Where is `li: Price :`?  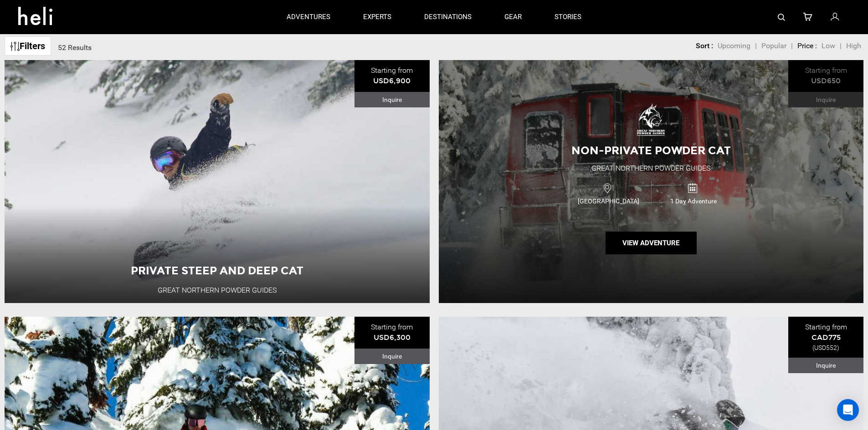
li: Price : is located at coordinates (807, 46).